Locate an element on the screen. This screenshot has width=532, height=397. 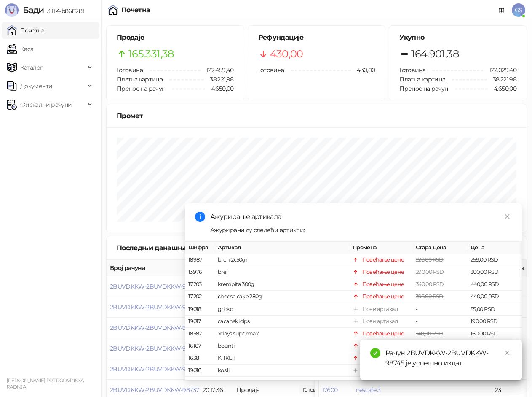
button: 2BUVDKKW-2BUVDKKW-98739 is located at coordinates (155, 348).